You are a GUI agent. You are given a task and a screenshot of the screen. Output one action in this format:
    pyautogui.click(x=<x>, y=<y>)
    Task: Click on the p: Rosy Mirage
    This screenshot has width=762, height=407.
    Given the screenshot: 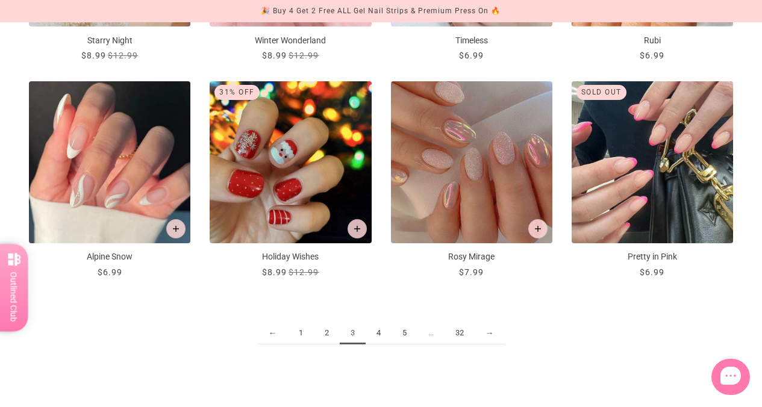 What is the action you would take?
    pyautogui.click(x=472, y=257)
    